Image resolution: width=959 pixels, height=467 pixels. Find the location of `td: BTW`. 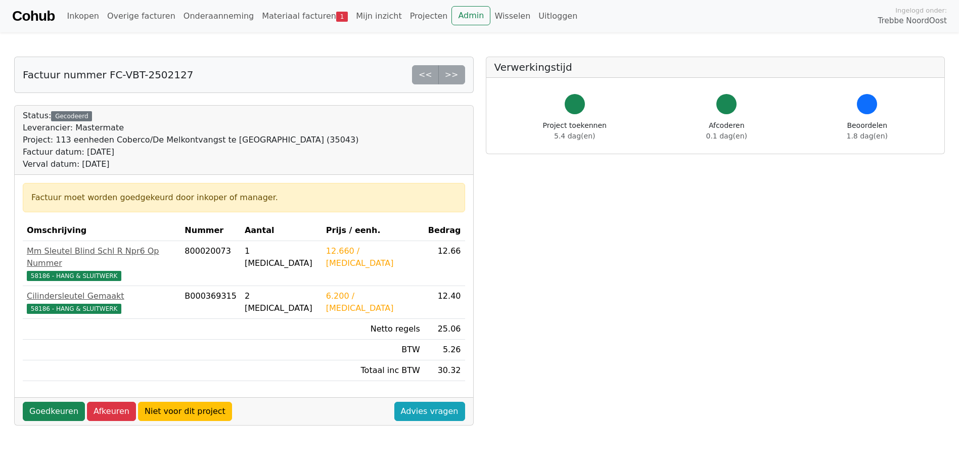

td: BTW is located at coordinates (373, 350).